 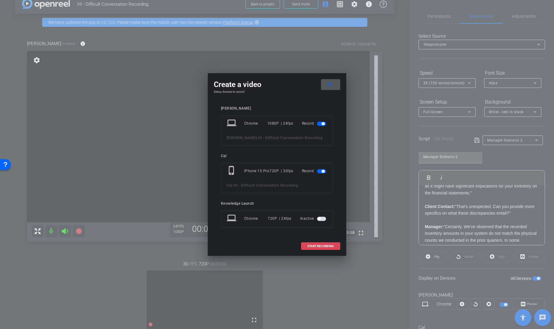 I want to click on div: 720P | 30fps, so click(x=282, y=171).